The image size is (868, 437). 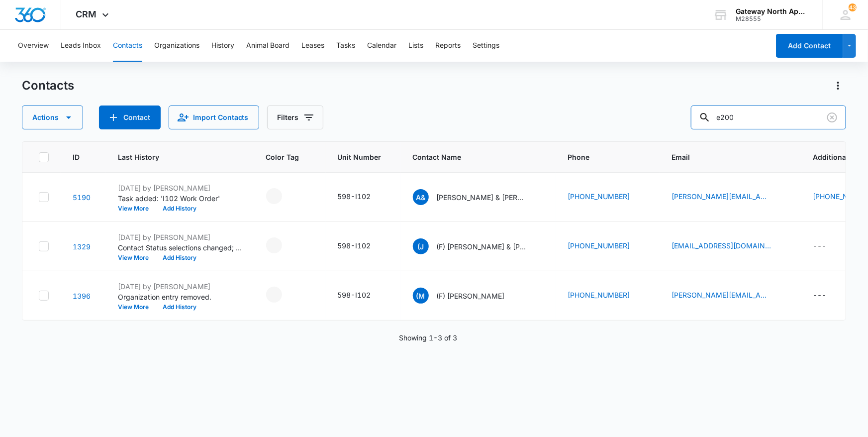 I want to click on button: Leases, so click(x=313, y=46).